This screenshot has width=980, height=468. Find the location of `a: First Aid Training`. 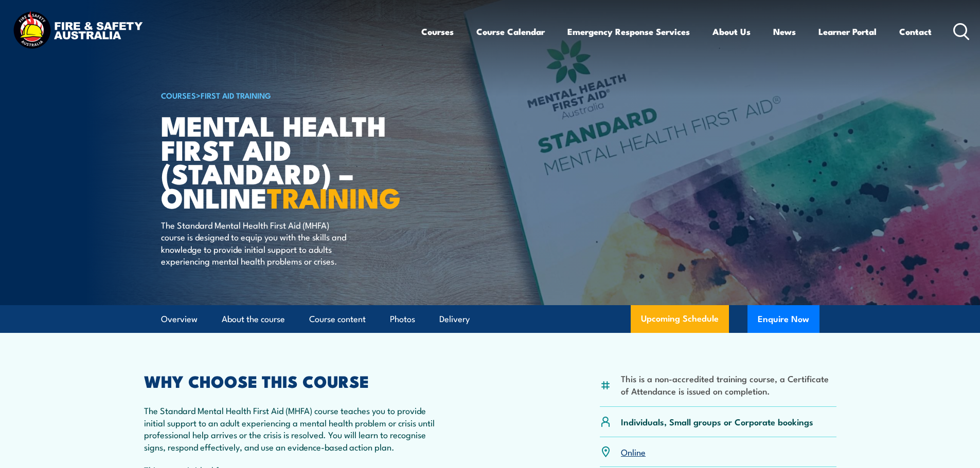

a: First Aid Training is located at coordinates (236, 95).